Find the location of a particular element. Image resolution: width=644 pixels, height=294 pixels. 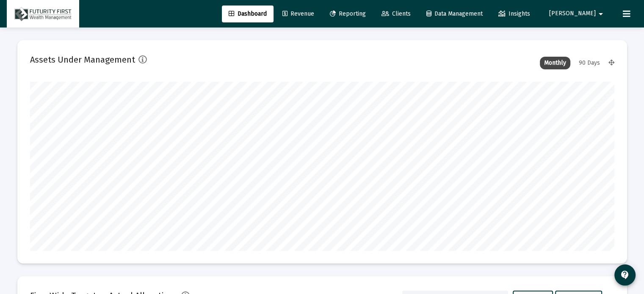

span: Reporting is located at coordinates (348, 14).